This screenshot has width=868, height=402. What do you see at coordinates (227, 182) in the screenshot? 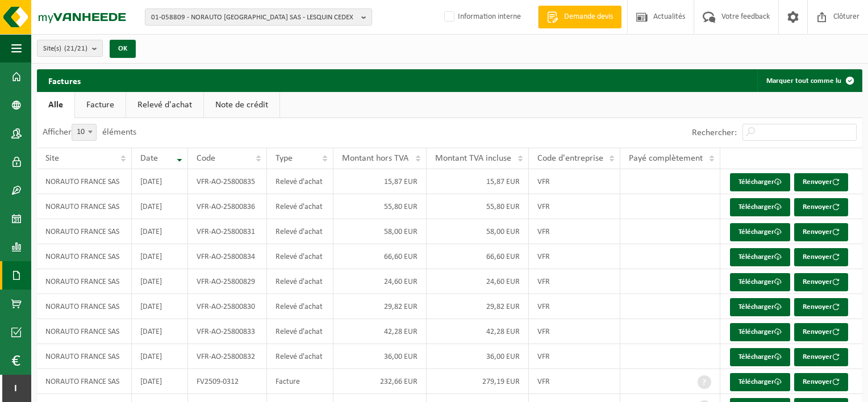
I see `td: VFR-AO-25800835` at bounding box center [227, 182].